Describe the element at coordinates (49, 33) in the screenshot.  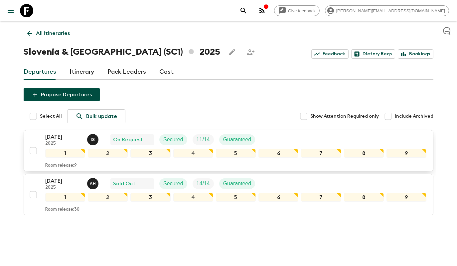
I see `a: All itineraries` at that location.